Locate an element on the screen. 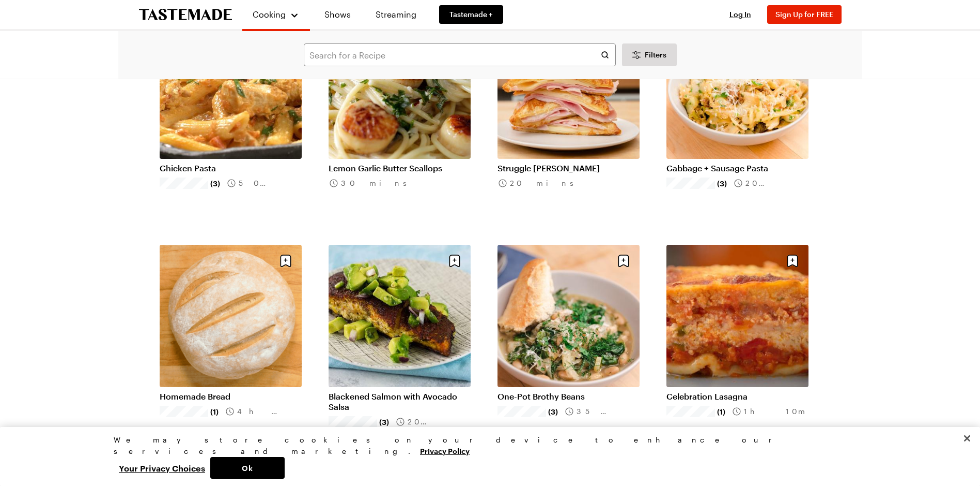  a: Cabbage + Sausage Pasta is located at coordinates (737, 168).